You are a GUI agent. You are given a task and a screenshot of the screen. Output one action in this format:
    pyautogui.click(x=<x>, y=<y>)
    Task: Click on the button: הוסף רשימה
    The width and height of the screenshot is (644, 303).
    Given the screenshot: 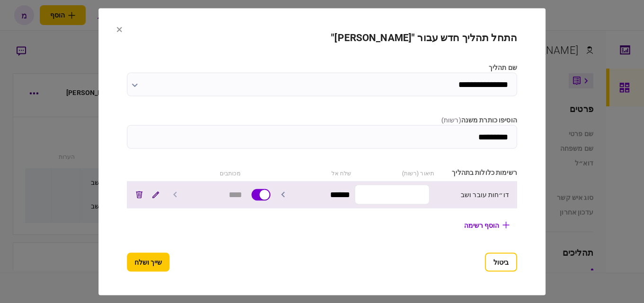 What is the action you would take?
    pyautogui.click(x=487, y=225)
    